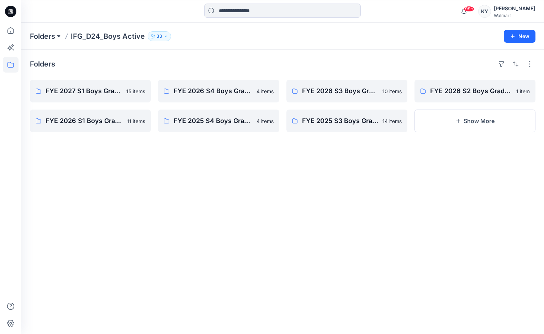 The image size is (544, 334). Describe the element at coordinates (469, 9) in the screenshot. I see `span: 99+` at that location.